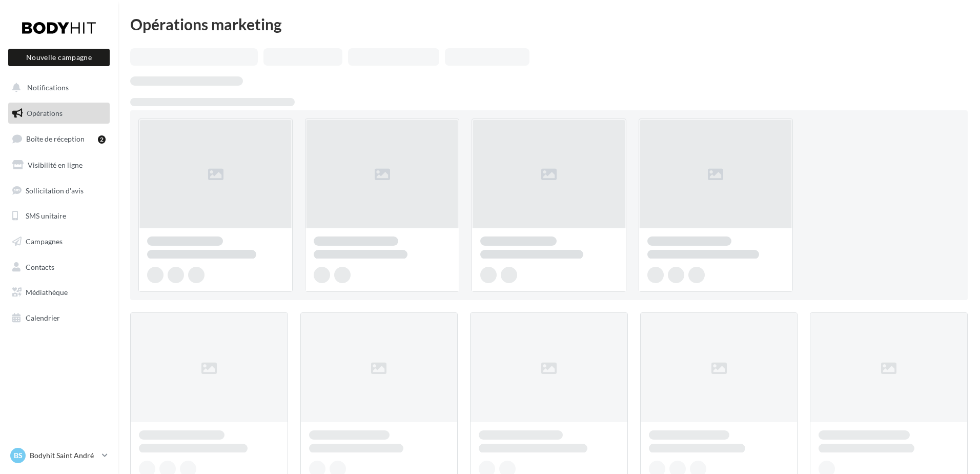  I want to click on span: Boîte de réception, so click(55, 139).